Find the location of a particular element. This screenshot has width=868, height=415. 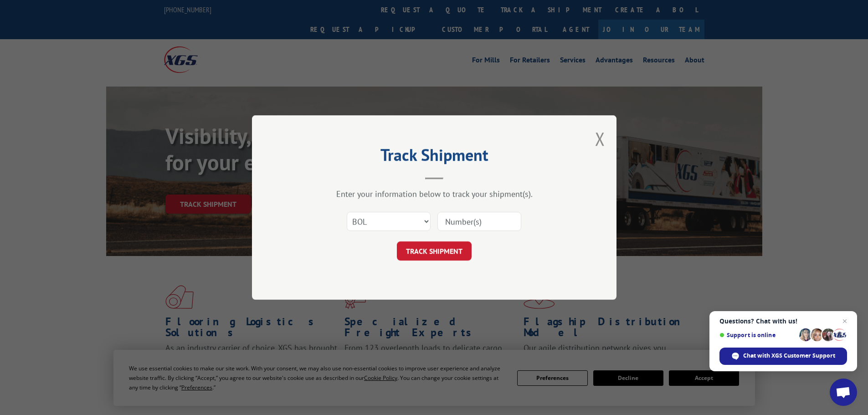

div: Open chat is located at coordinates (843, 393).